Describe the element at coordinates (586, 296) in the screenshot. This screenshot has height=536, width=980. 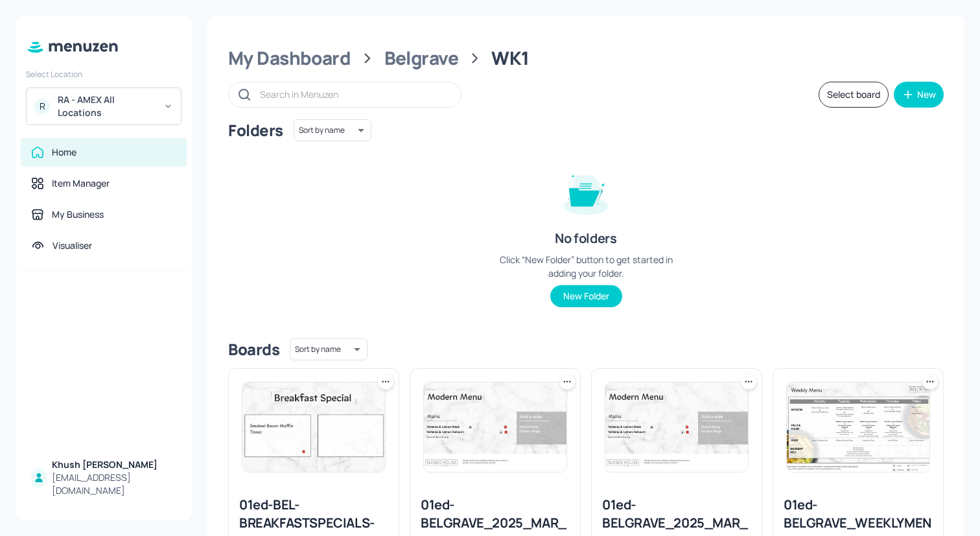
I see `button: New Folder` at that location.